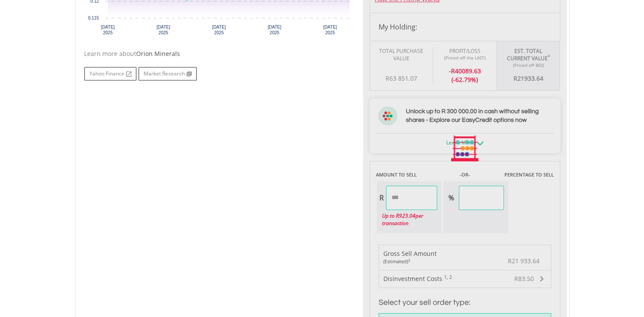 This screenshot has height=317, width=644. I want to click on text: 0.115, so click(93, 18).